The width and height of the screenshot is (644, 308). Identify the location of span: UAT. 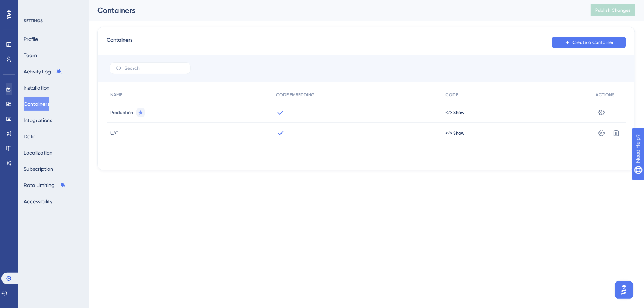
(114, 133).